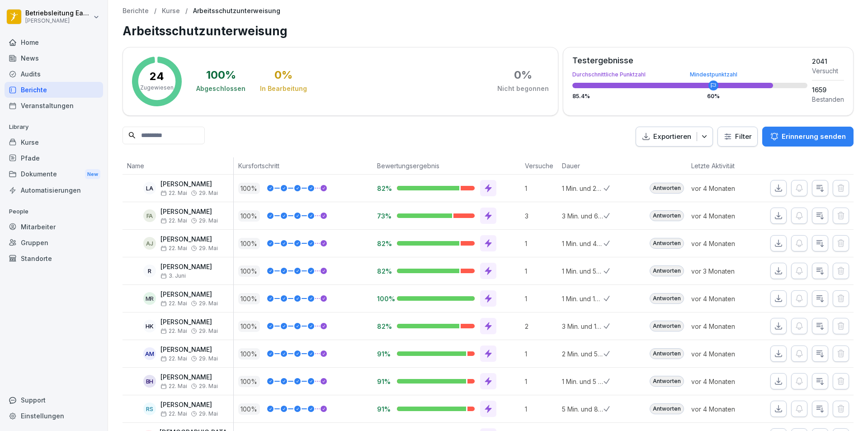 This screenshot has height=431, width=868. Describe the element at coordinates (150, 409) in the screenshot. I see `div: RS` at that location.